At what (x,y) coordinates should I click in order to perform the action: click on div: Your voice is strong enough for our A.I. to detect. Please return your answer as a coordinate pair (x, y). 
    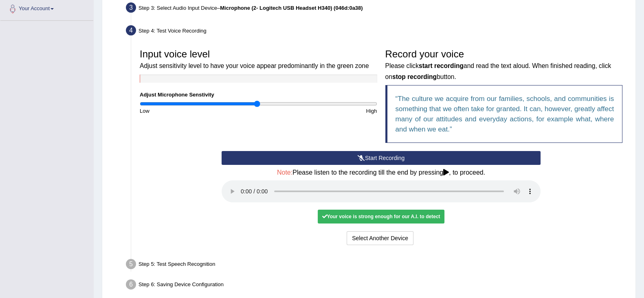
    Looking at the image, I should click on (381, 217).